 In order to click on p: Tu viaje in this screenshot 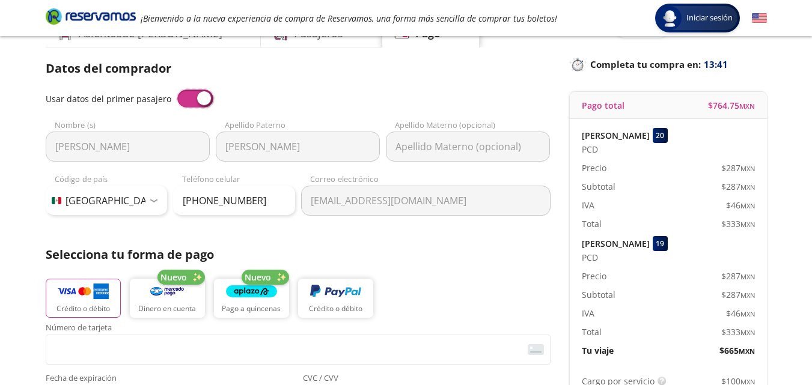, I will do `click(597, 350)`.